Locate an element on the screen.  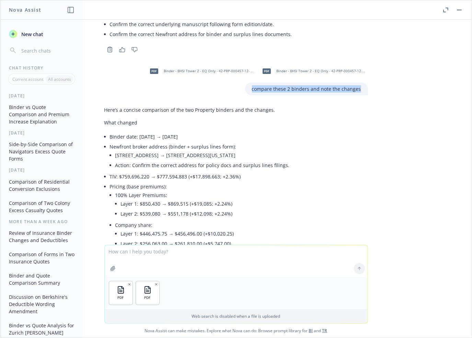
span: Binder - BHSI Tower 2 - EQ Only - 42-PRP-000457-12- Revised.pdf is located at coordinates (209, 71).